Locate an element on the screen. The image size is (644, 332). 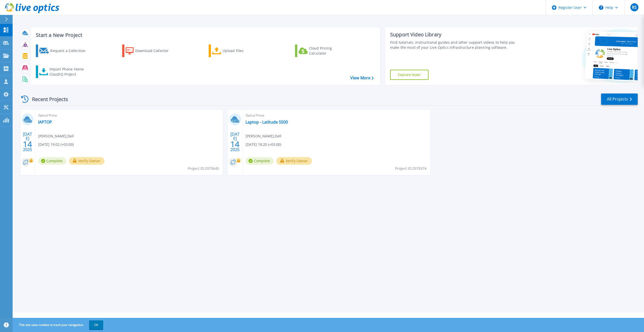
div: Upload Files is located at coordinates (243, 51).